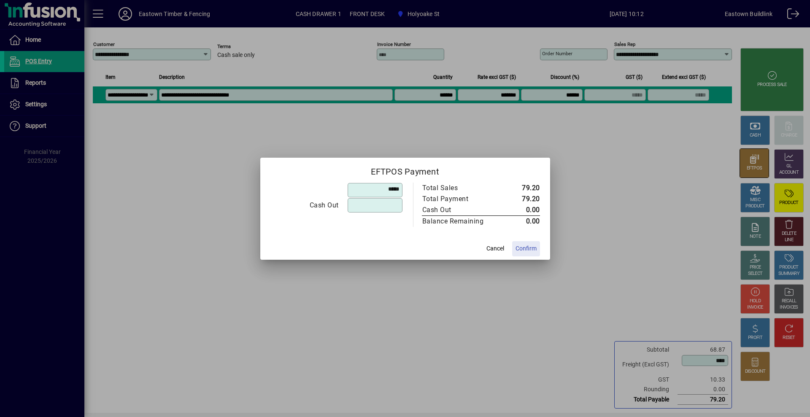 This screenshot has height=417, width=810. I want to click on button: Confirm, so click(526, 249).